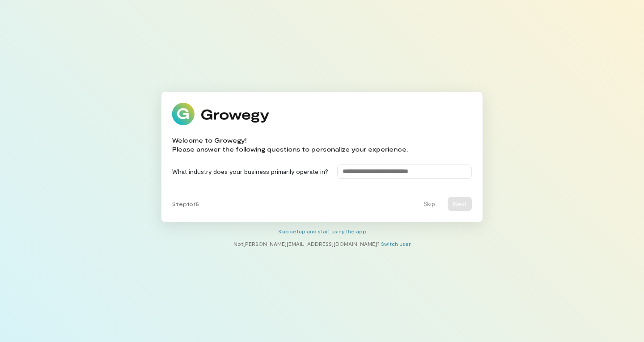 Image resolution: width=644 pixels, height=342 pixels. What do you see at coordinates (322, 231) in the screenshot?
I see `a: Skip setup and start using the app` at bounding box center [322, 231].